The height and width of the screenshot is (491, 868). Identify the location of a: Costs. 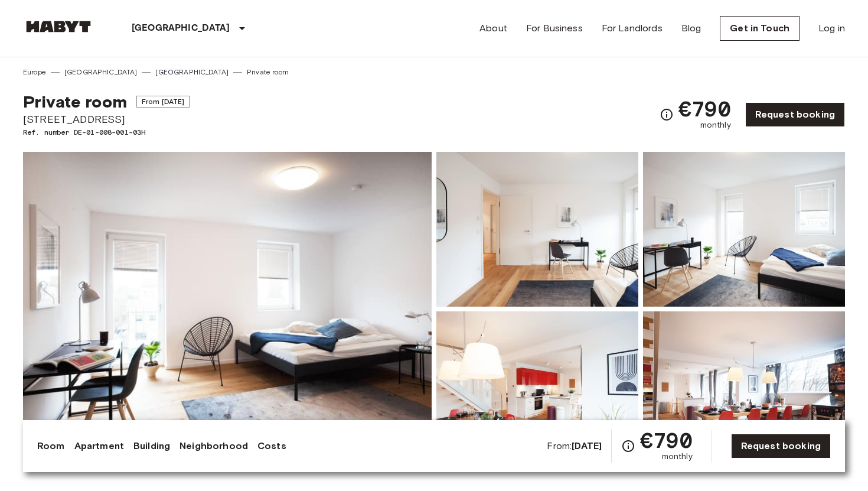
(271, 446).